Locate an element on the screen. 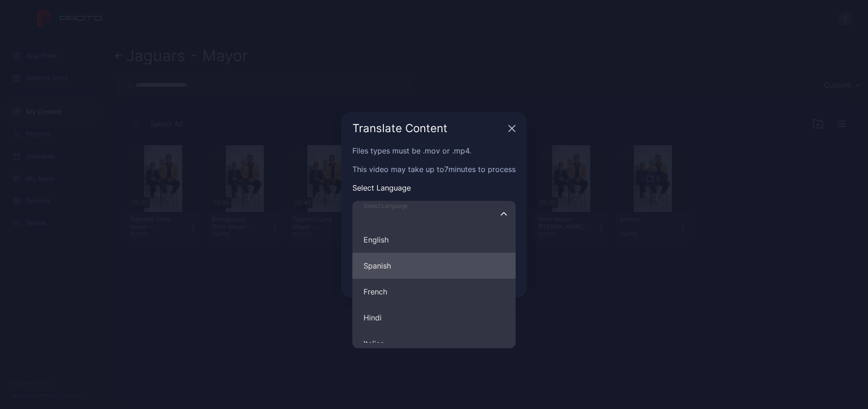  button: Select LanguageSpanishFrenchHindiItalian is located at coordinates (434, 239).